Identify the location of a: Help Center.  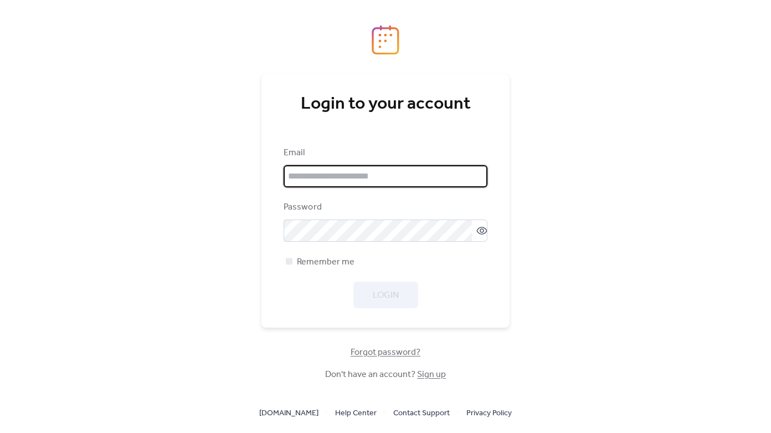
(356, 412).